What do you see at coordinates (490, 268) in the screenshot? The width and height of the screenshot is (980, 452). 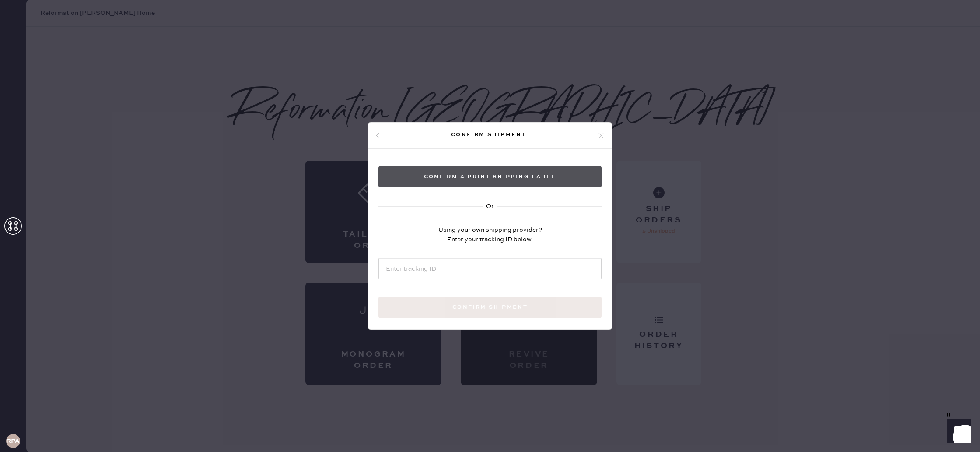 I see `input: Enter tracking ID` at bounding box center [490, 268].